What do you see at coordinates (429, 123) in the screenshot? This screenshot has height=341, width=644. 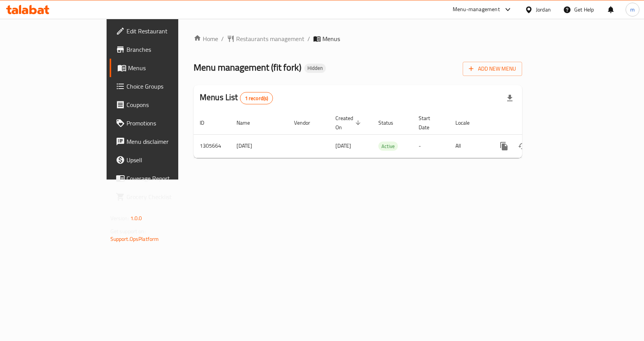 I see `span: Start Date` at bounding box center [429, 123].